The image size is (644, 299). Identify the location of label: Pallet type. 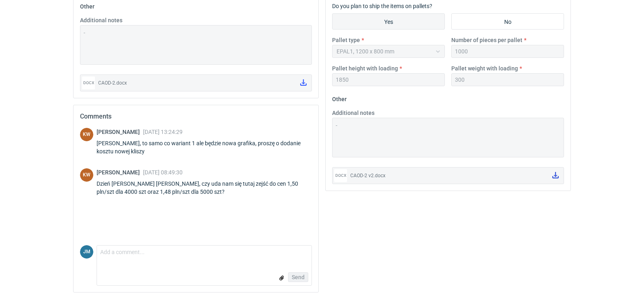
(346, 40).